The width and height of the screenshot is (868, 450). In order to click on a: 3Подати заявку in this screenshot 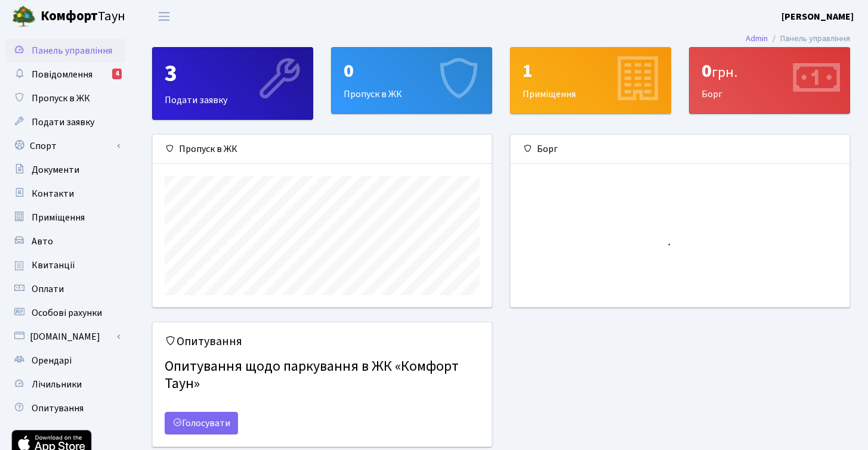, I will do `click(233, 83)`.